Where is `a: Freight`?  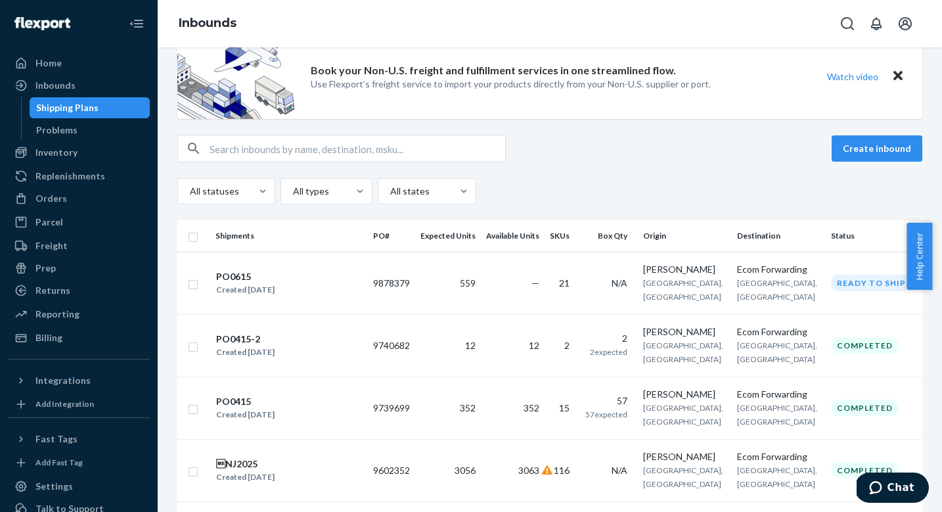
a: Freight is located at coordinates (79, 246).